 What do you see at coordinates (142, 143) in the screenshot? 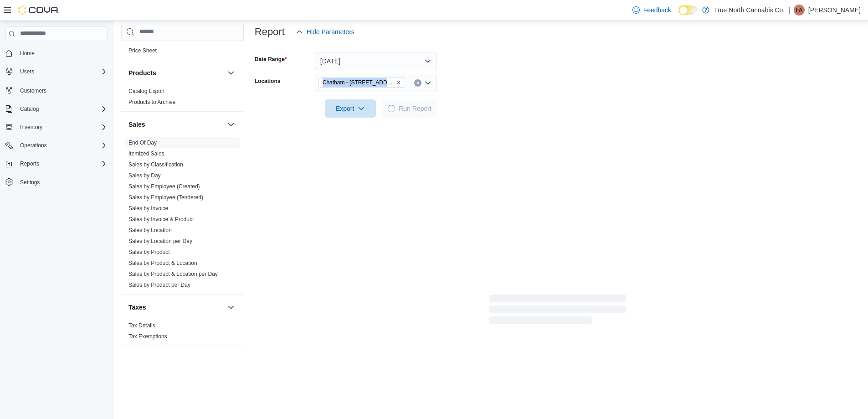
I see `span: End Of Day` at bounding box center [142, 143].